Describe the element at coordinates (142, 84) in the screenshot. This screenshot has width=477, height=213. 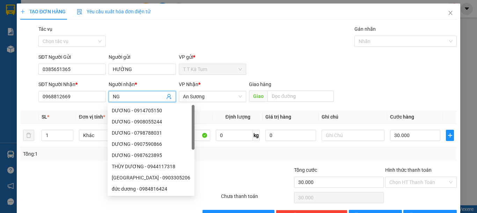
I see `div: Người nhận` at that location.